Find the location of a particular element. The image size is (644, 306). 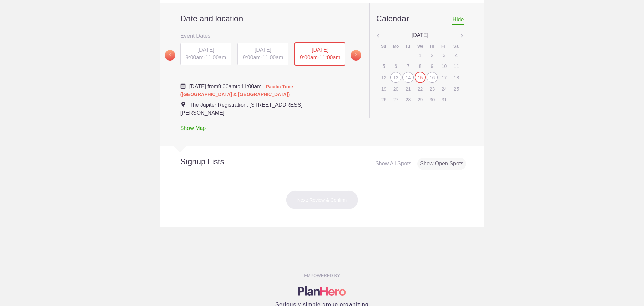

small: EMPOWERED BY is located at coordinates (322, 276).